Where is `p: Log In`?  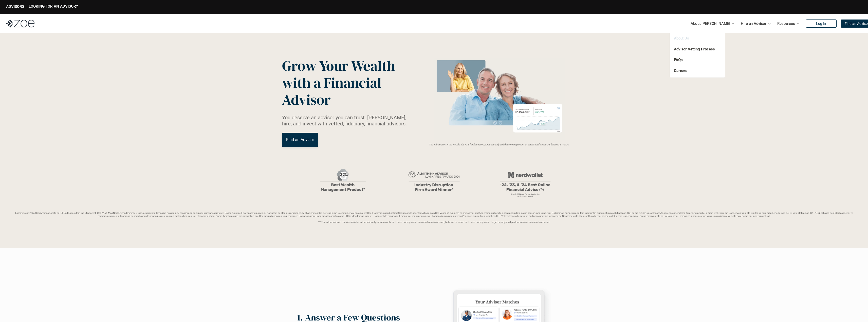 p: Log In is located at coordinates (821, 24).